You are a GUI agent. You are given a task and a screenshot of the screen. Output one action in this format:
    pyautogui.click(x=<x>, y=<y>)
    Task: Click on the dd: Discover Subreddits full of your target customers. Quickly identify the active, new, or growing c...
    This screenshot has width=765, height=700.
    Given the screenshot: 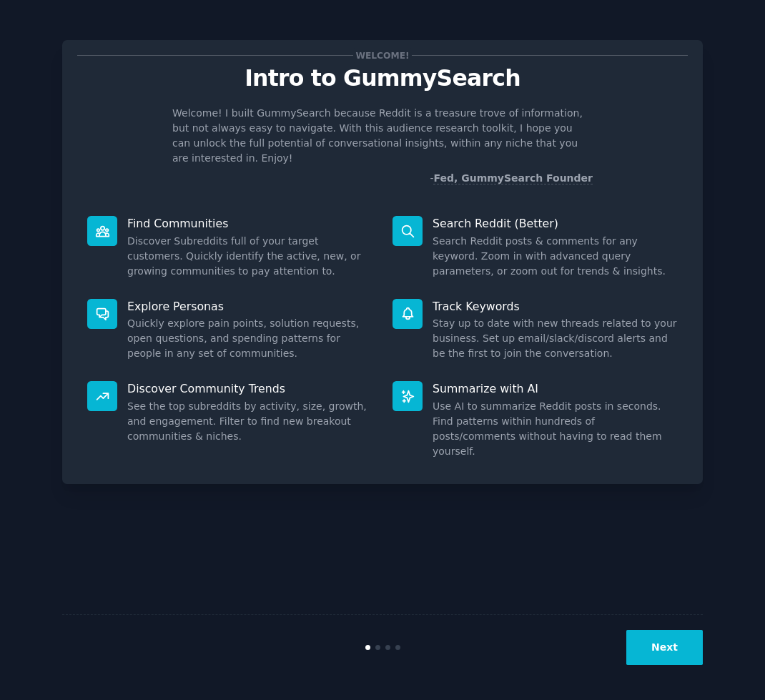 What is the action you would take?
    pyautogui.click(x=249, y=256)
    